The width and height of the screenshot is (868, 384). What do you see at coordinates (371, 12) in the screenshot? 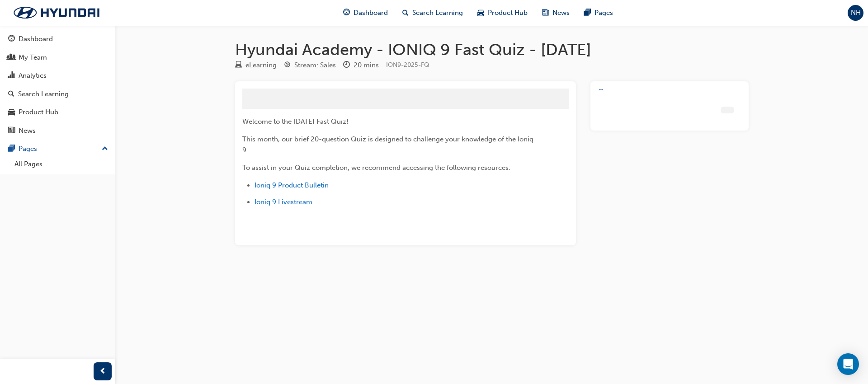
I see `span: Dashboard` at bounding box center [371, 12].